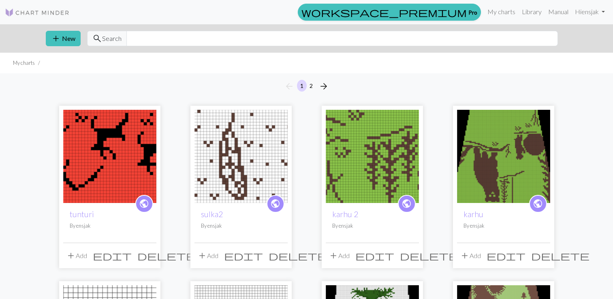  Describe the element at coordinates (324, 86) in the screenshot. I see `span: arrow_forward` at that location.